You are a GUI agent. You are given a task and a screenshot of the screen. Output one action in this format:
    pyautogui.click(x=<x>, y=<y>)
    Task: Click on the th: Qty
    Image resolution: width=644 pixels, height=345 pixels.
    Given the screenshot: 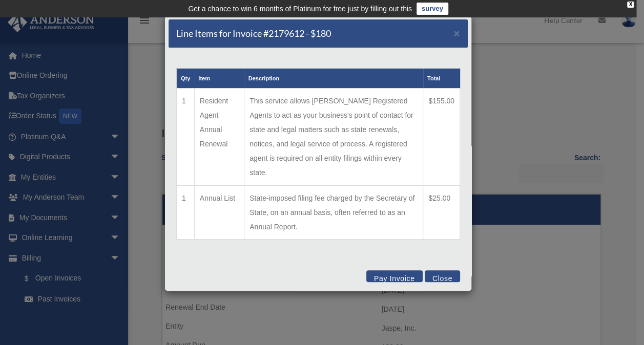 What is the action you would take?
    pyautogui.click(x=185, y=78)
    